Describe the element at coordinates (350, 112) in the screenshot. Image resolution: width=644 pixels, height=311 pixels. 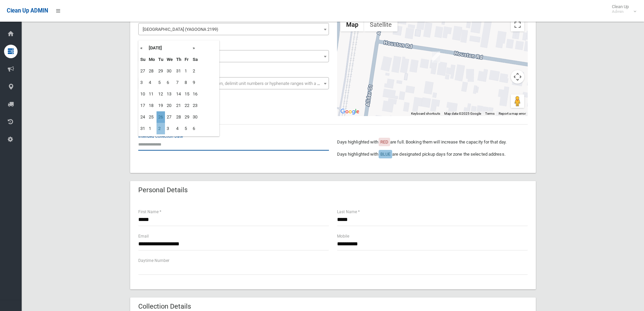
I see `img: Google` at that location.